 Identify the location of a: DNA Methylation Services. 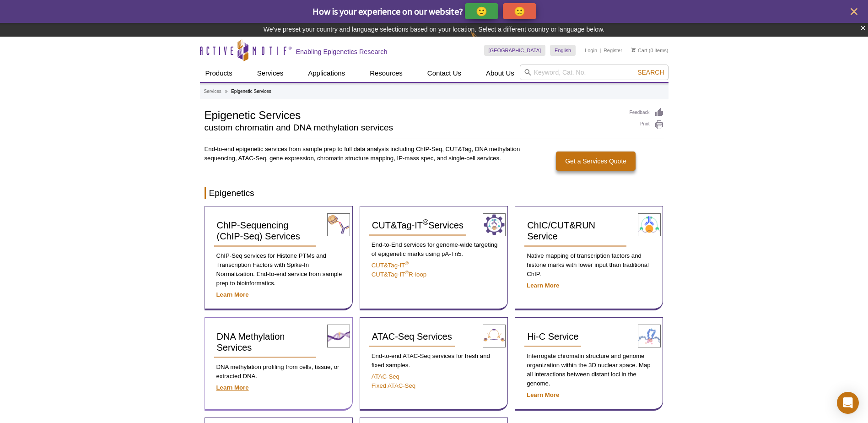
(265, 342).